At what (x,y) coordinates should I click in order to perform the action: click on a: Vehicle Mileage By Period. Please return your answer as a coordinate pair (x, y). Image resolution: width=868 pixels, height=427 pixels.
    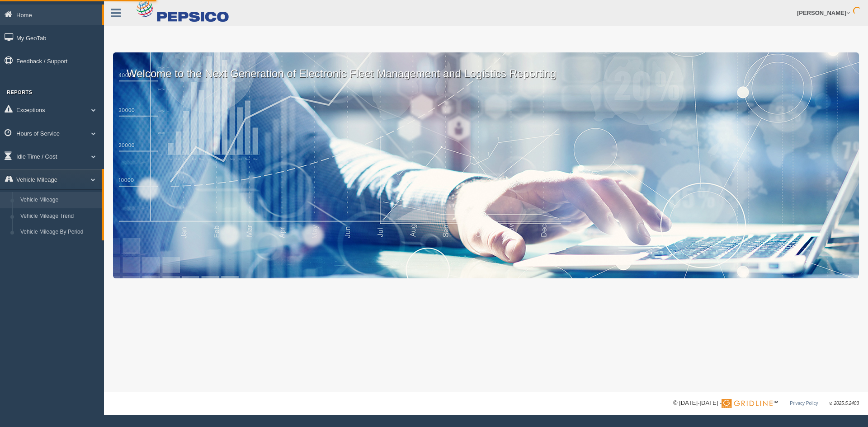
    Looking at the image, I should click on (58, 232).